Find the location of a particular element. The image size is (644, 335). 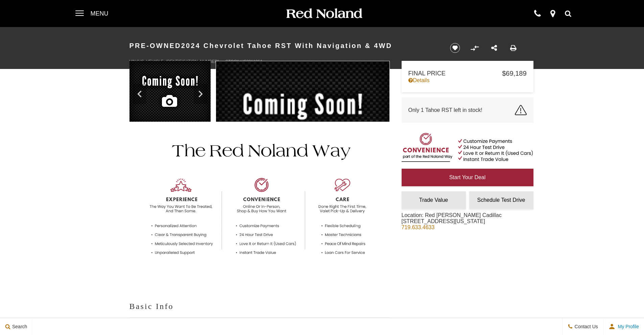

strong: Pre-Owned is located at coordinates (155, 46).